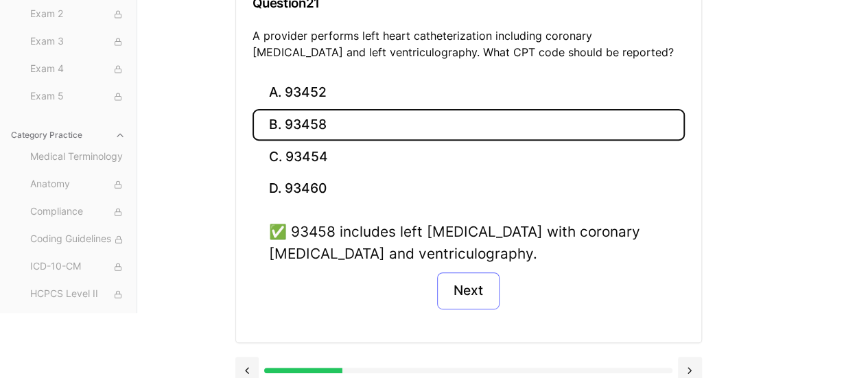  I want to click on button: Exam 2, so click(78, 15).